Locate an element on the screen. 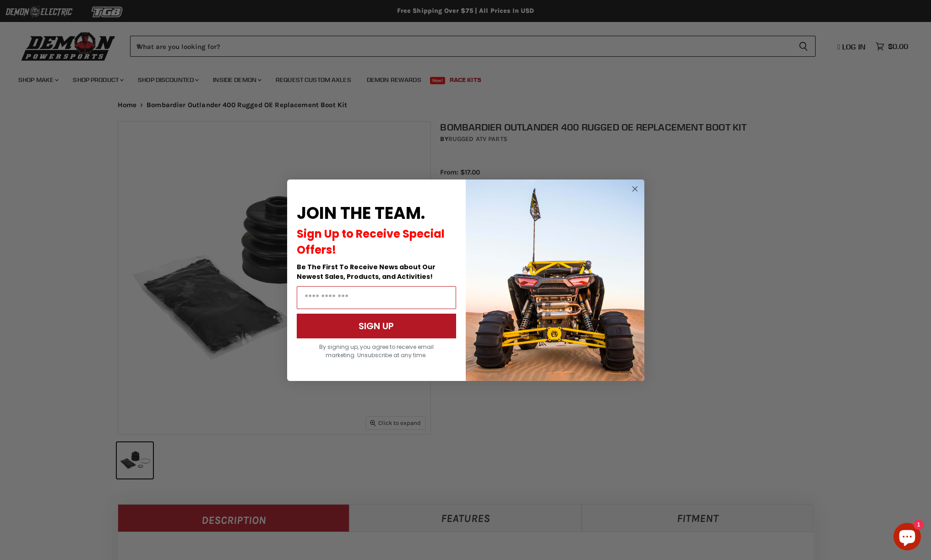 The image size is (931, 560). inbox-online-store-chat: Shopify online store chat is located at coordinates (907, 538).